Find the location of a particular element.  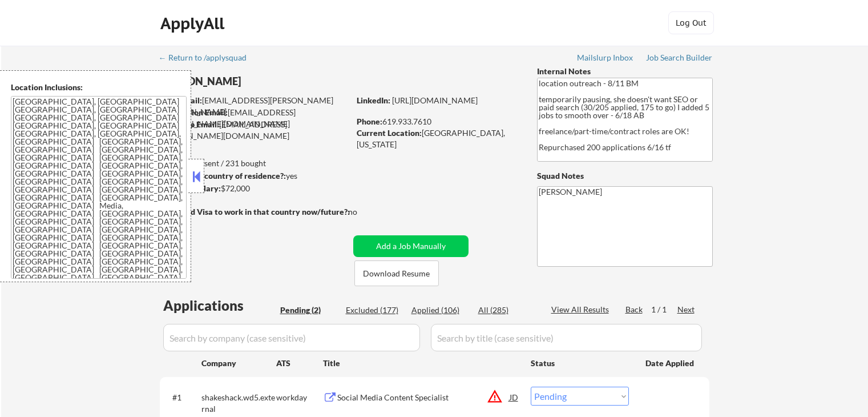

div: ApplyAll is located at coordinates (194, 23).